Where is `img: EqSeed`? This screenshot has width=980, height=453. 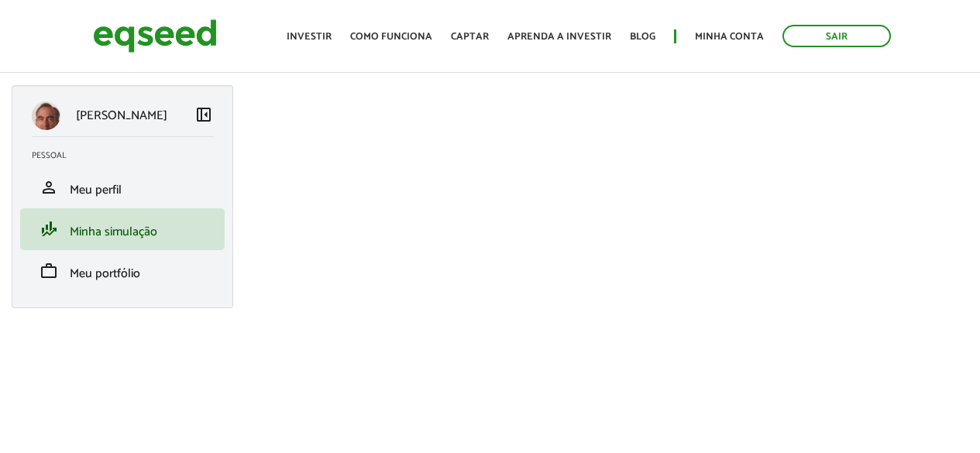
img: EqSeed is located at coordinates (155, 36).